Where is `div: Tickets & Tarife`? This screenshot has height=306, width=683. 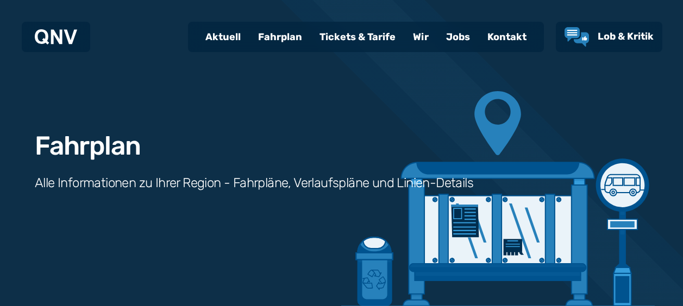 div: Tickets & Tarife is located at coordinates (357, 37).